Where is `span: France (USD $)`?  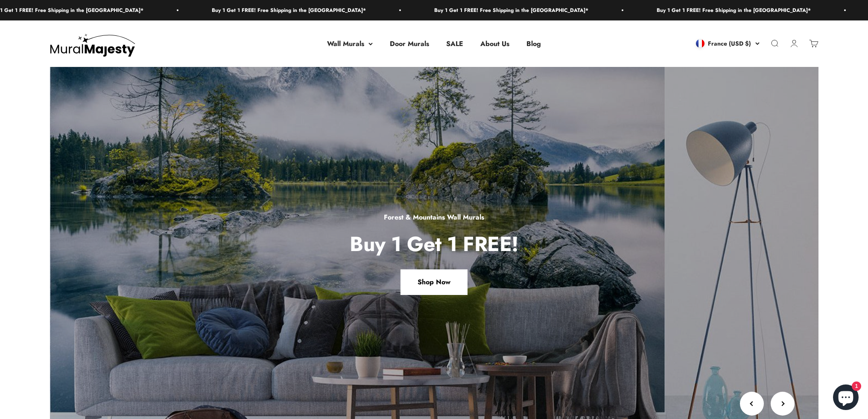 span: France (USD $) is located at coordinates (729, 44).